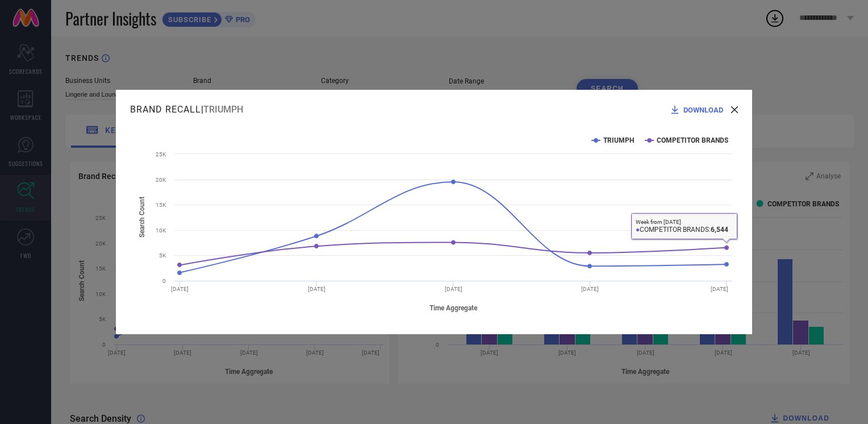 The height and width of the screenshot is (424, 868). Describe the element at coordinates (161, 180) in the screenshot. I see `text: 20K` at that location.